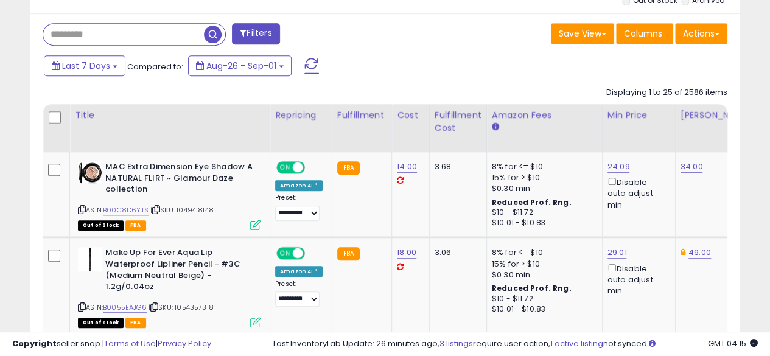  I want to click on div: Fulfillment, so click(361, 115).